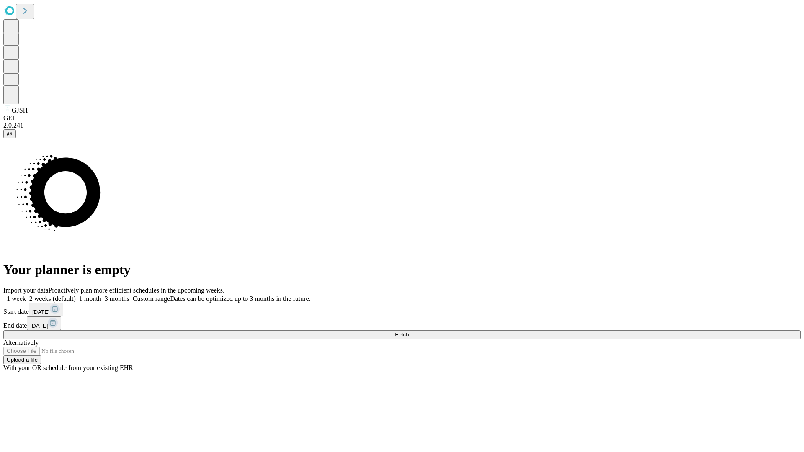  Describe the element at coordinates (402, 270) in the screenshot. I see `h1: Your planner is empty` at that location.